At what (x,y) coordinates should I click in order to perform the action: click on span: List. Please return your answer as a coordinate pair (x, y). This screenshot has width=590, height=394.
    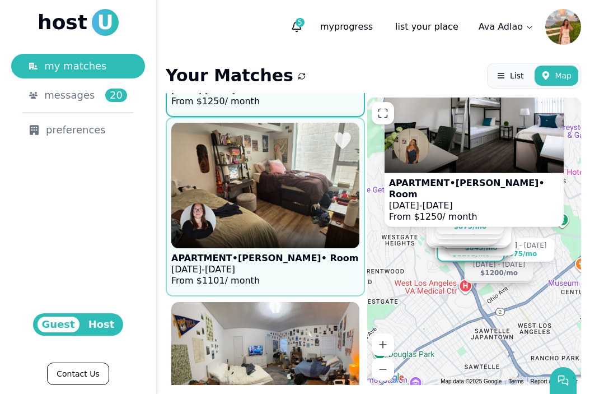
    Looking at the image, I should click on (517, 76).